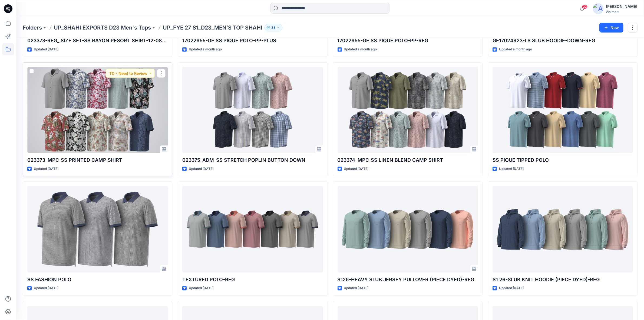  I want to click on button: 33, so click(274, 28).